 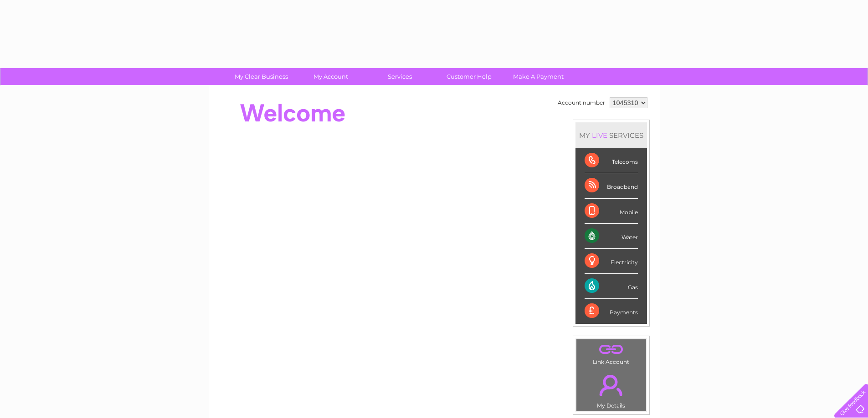 I want to click on td: My Details, so click(x=611, y=390).